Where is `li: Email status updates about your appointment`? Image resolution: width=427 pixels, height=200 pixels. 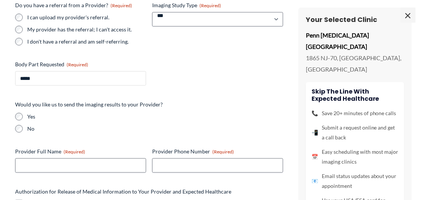
li: Email status updates about your appointment is located at coordinates (355, 181).